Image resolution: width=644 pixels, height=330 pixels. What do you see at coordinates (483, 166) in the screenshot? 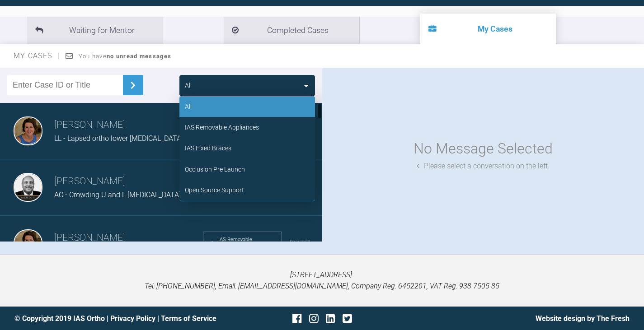
I see `div: Please select a conversation on the left.` at bounding box center [483, 166].